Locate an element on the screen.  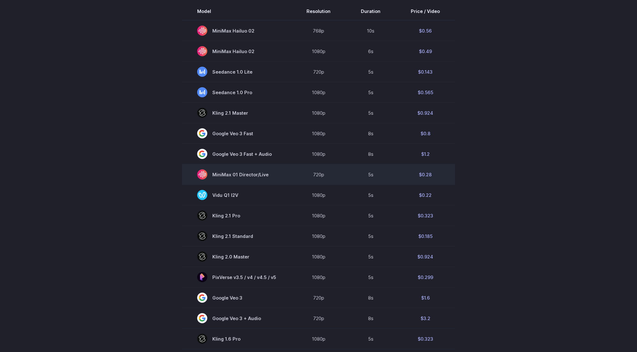
td: $0.49 is located at coordinates (425, 51).